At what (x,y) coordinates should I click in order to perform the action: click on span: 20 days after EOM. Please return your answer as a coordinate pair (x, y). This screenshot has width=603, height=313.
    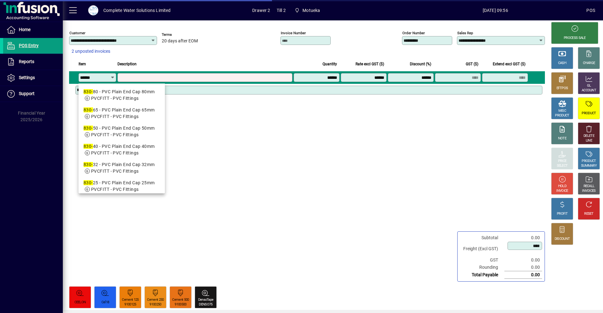
    Looking at the image, I should click on (180, 41).